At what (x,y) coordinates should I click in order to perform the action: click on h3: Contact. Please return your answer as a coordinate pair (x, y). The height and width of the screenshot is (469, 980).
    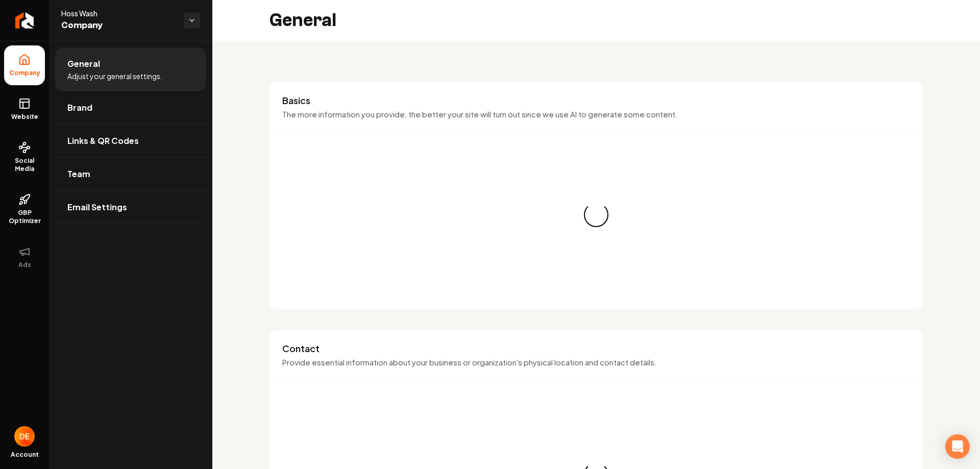
    Looking at the image, I should click on (596, 349).